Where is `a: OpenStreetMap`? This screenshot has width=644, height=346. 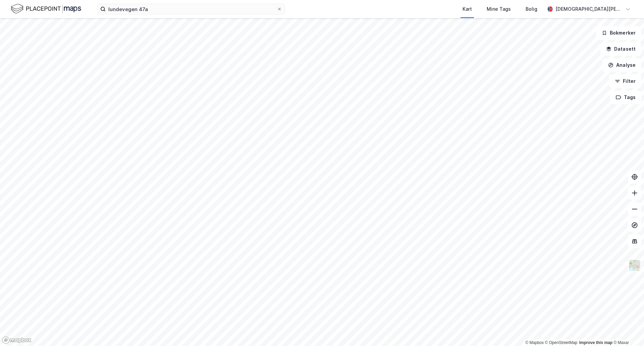
a: OpenStreetMap is located at coordinates (561, 342).